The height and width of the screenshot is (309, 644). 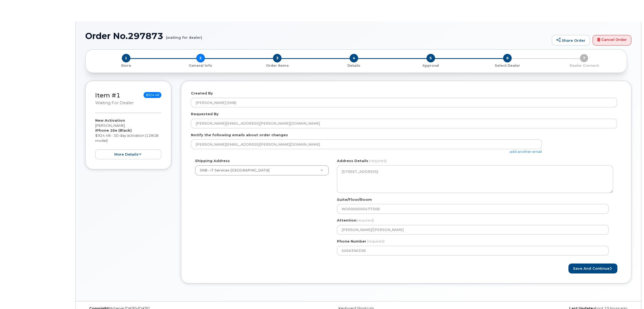 What do you see at coordinates (240, 135) in the screenshot?
I see `label: Notify the following emails about order changes` at bounding box center [240, 135].